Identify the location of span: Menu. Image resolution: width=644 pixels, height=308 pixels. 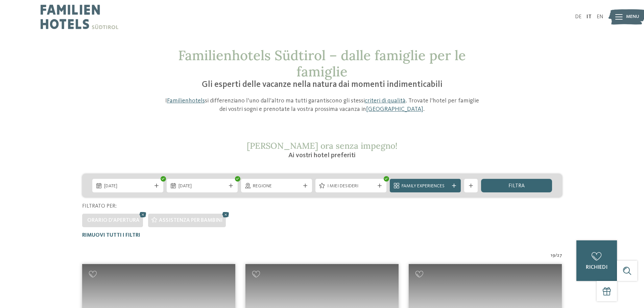
(632, 17).